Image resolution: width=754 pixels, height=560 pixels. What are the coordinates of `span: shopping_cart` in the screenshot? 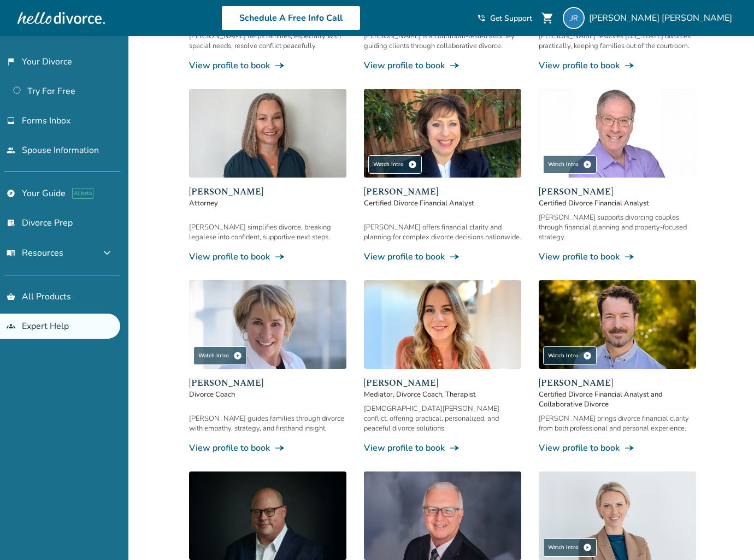 It's located at (548, 18).